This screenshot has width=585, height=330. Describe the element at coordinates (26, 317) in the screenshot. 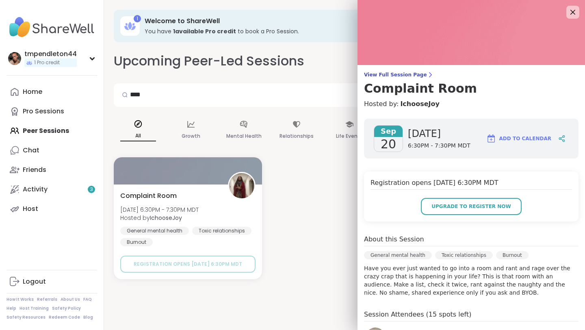

I see `a: Safety Resources` at that location.